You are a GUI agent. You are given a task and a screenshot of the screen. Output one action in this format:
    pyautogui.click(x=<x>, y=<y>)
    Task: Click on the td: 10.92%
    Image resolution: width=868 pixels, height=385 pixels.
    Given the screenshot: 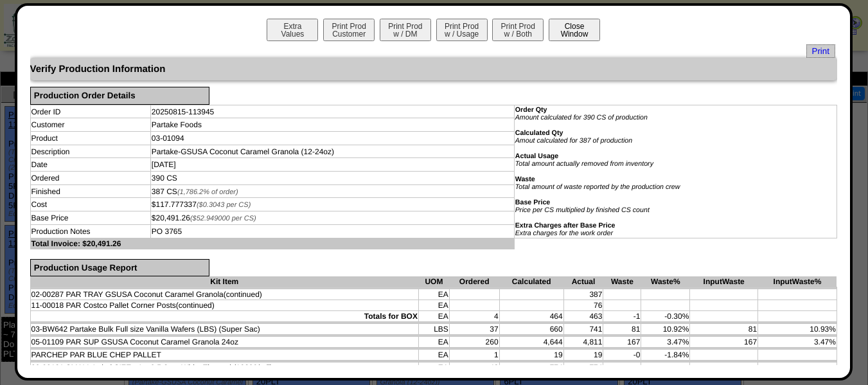 What is the action you would take?
    pyautogui.click(x=666, y=329)
    